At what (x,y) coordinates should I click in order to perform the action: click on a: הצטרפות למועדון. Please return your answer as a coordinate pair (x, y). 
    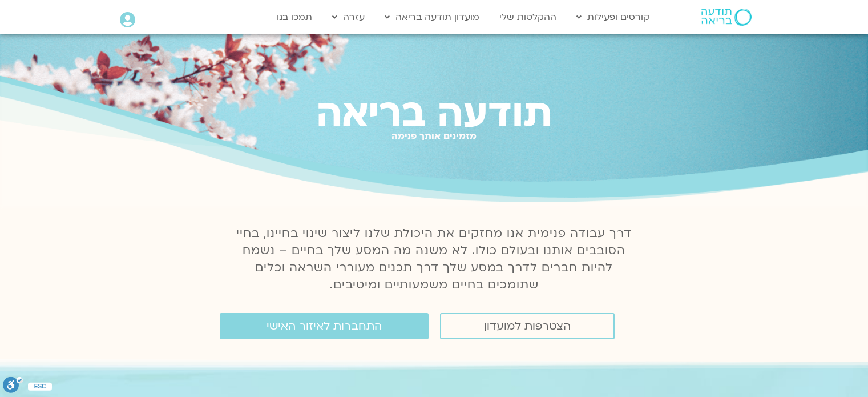
    Looking at the image, I should click on (528, 326).